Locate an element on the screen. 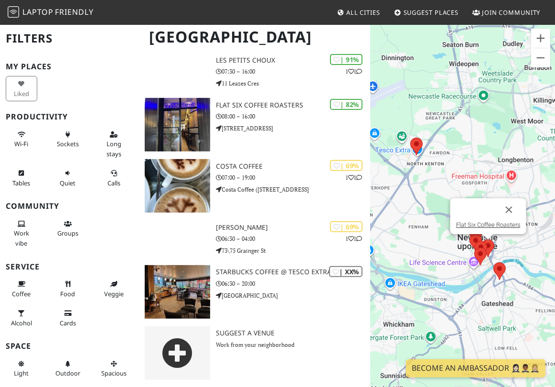 Image resolution: width=555 pixels, height=387 pixels. span: Spacious is located at coordinates (114, 373).